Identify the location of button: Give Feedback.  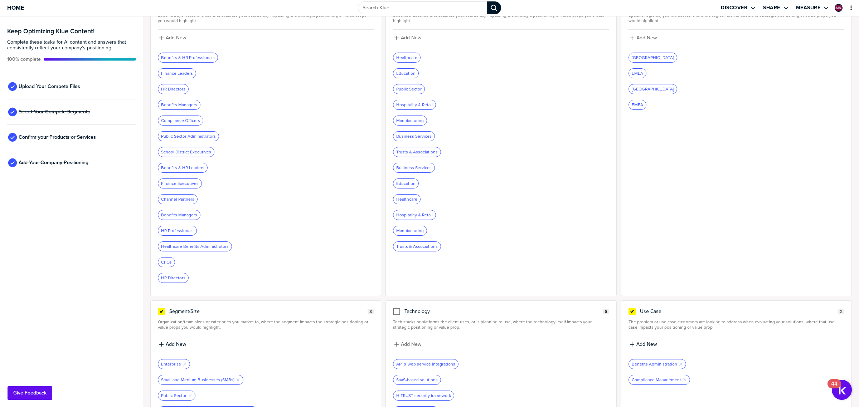
(30, 393).